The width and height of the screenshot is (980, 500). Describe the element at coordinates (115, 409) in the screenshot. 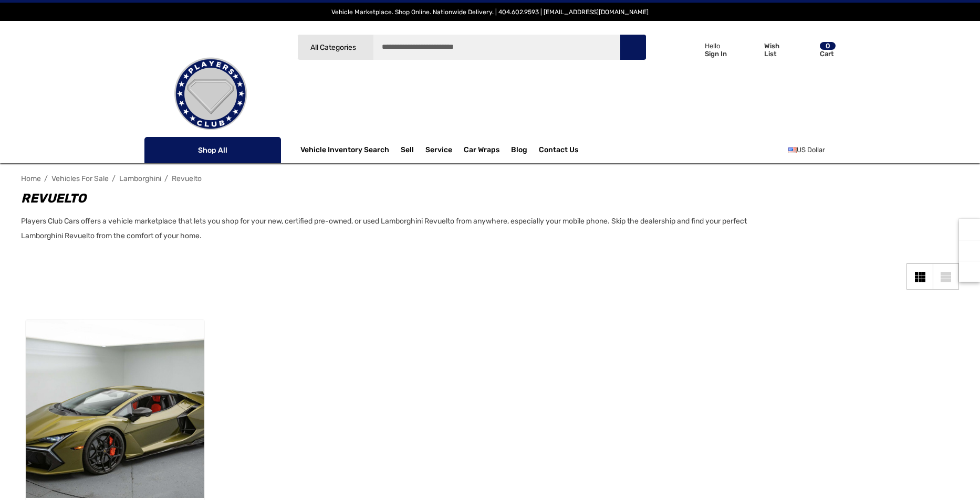

I see `a: 2024 Lamborghini Revuelto VIN ZHWUC1ZM6RLA01308,$749,988.00` at that location.